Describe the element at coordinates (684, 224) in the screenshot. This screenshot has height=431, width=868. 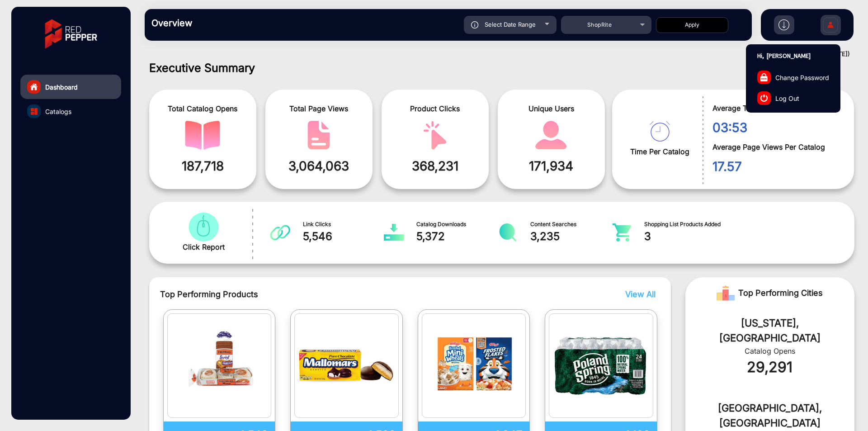
I see `span: Shopping List Products Added` at that location.